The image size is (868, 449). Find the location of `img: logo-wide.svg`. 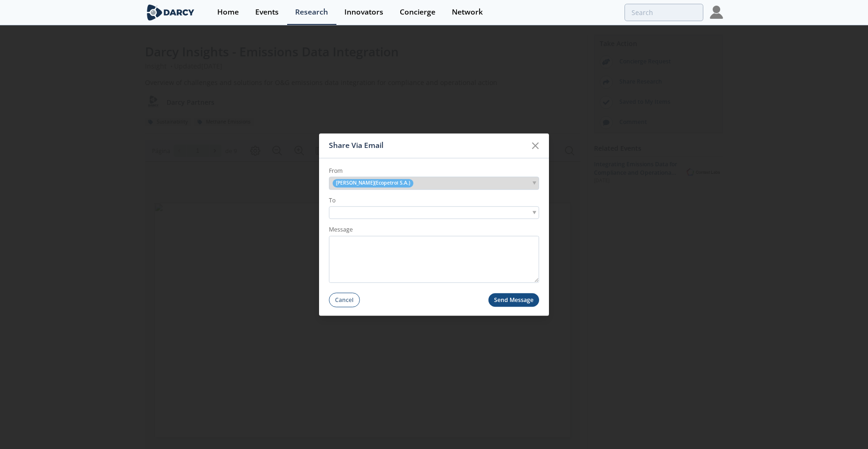

img: logo-wide.svg is located at coordinates (170, 12).